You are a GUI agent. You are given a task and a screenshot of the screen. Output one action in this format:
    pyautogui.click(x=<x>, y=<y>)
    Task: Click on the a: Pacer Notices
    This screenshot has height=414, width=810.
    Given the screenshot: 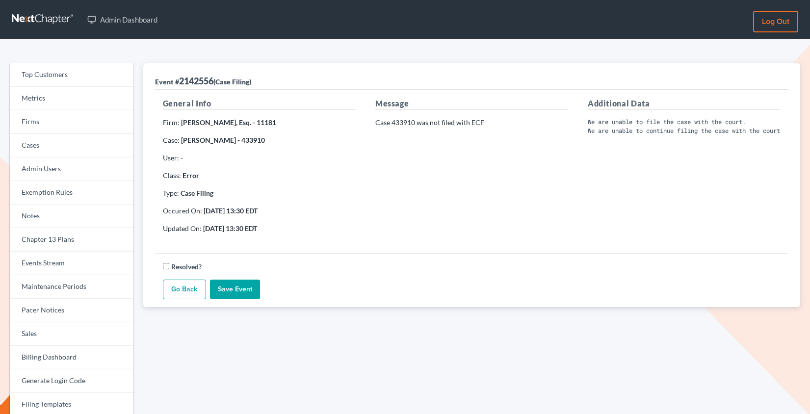 What is the action you would take?
    pyautogui.click(x=72, y=310)
    